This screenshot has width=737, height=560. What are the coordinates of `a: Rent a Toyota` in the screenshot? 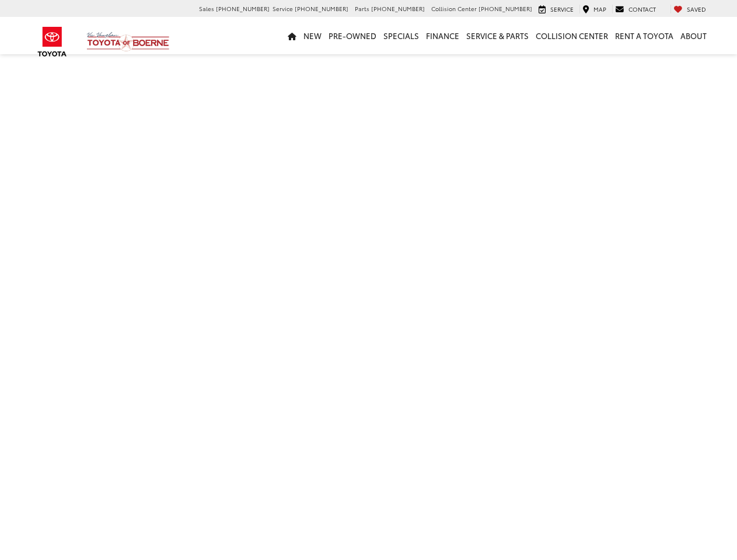 It's located at (644, 36).